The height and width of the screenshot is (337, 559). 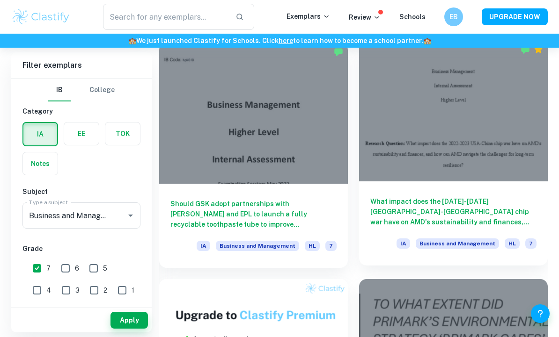 What do you see at coordinates (81, 192) in the screenshot?
I see `h6: Subject` at bounding box center [81, 192].